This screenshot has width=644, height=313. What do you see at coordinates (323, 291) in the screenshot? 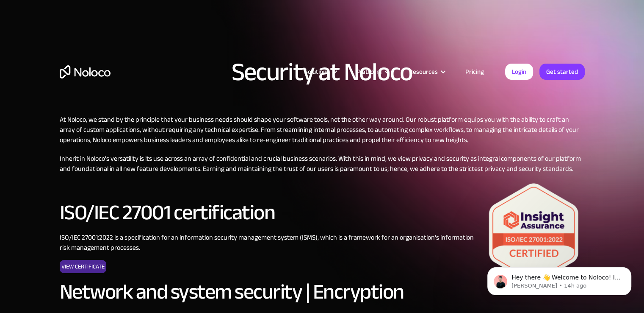
I see `h2: Network and system security | Encryption` at bounding box center [323, 291].